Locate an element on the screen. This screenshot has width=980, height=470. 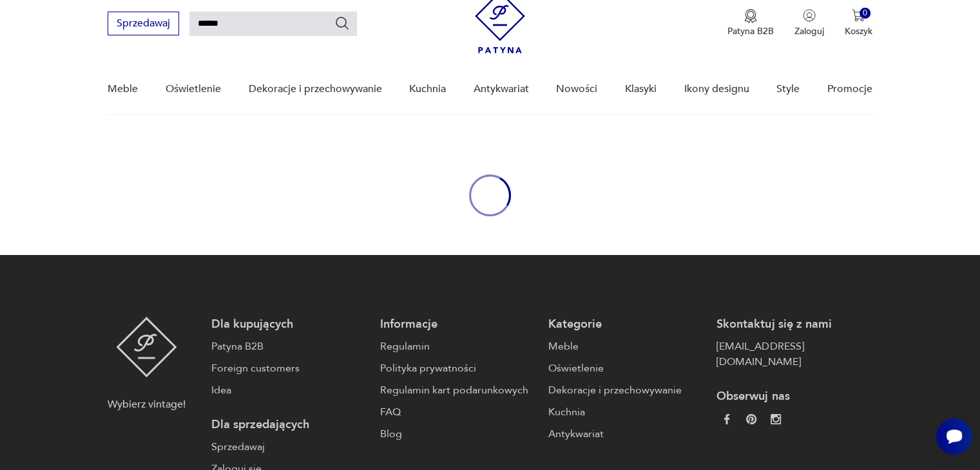
p: Dla kupujących is located at coordinates (289, 325).